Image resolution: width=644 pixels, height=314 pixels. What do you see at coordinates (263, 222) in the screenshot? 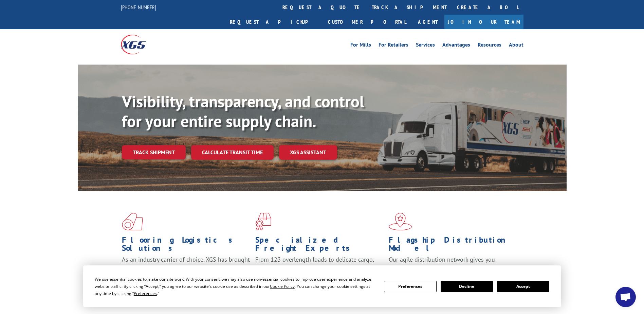
I see `img: xgs-icon-focused-on-flooring-red` at bounding box center [263, 222].